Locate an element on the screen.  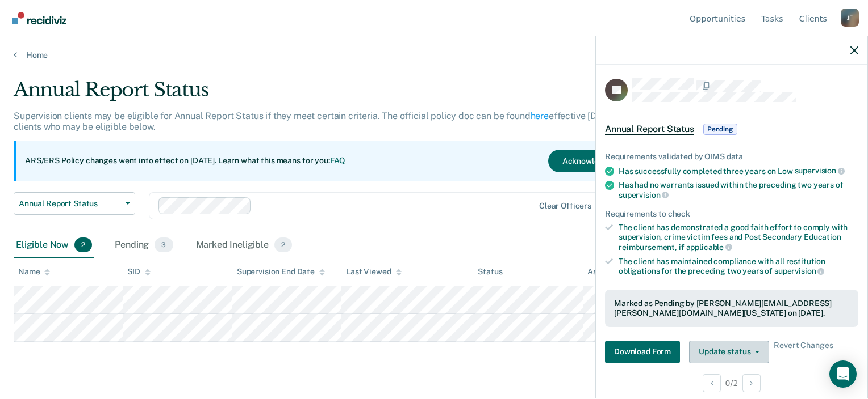
div: Marked Ineligible is located at coordinates (244, 246).